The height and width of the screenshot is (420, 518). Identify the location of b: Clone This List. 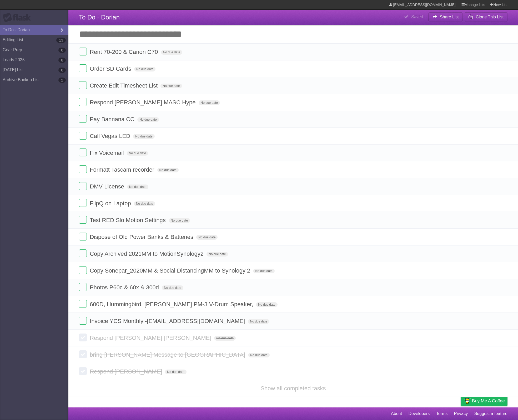
(490, 17).